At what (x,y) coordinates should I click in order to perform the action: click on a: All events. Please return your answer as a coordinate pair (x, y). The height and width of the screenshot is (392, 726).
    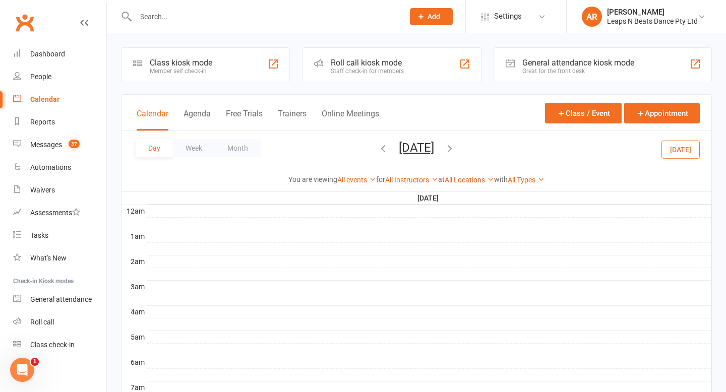
    Looking at the image, I should click on (357, 180).